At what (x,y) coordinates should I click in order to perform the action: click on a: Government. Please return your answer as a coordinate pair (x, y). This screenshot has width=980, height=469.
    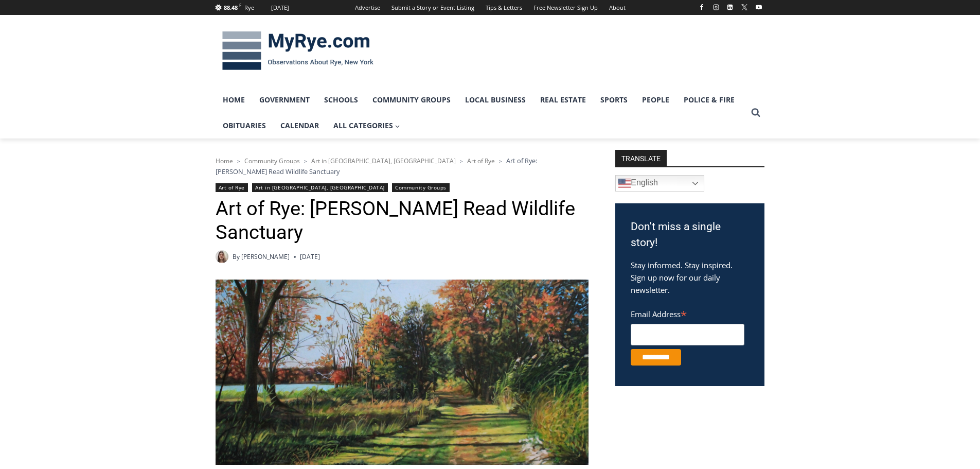
    Looking at the image, I should click on (285, 100).